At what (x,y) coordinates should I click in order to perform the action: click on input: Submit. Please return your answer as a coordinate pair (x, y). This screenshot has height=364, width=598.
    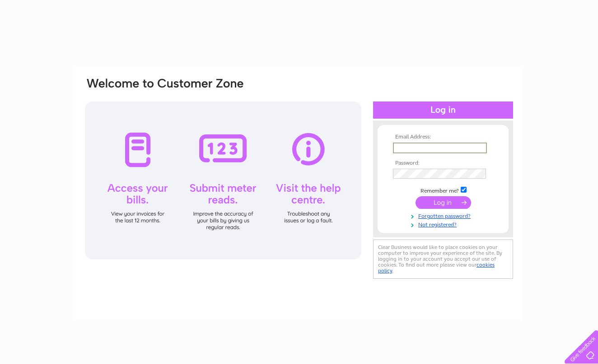
    Looking at the image, I should click on (443, 203).